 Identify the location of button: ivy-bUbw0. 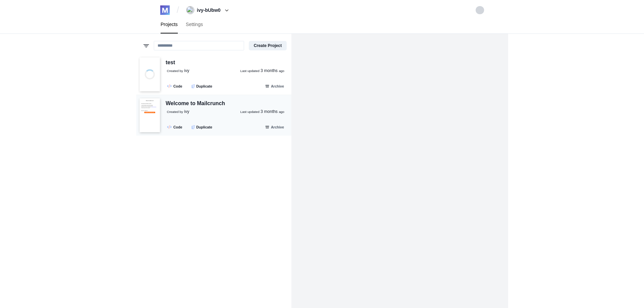
(209, 10).